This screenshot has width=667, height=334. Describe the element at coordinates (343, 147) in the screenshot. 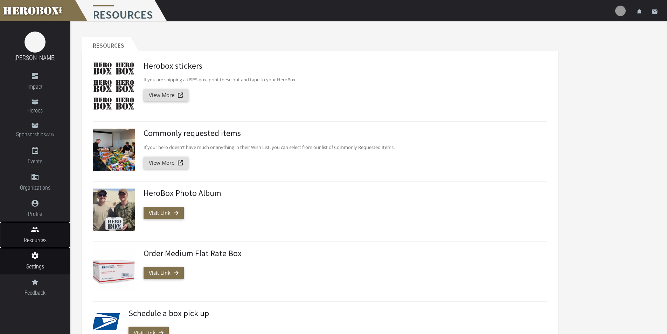

I see `p: If your hero doesn't have much or anything in their Wish List, you can select from our list of Co...` at that location.